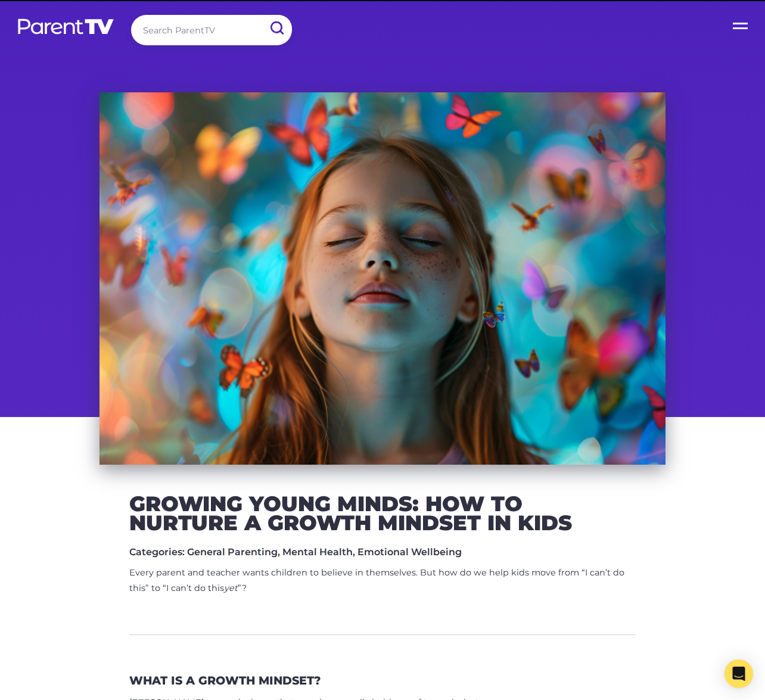 Image resolution: width=765 pixels, height=700 pixels. Describe the element at coordinates (212, 30) in the screenshot. I see `input: Search ParentTV` at that location.